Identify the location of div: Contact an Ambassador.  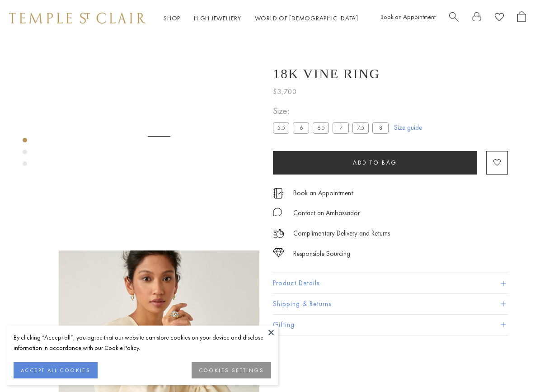
(326, 213).